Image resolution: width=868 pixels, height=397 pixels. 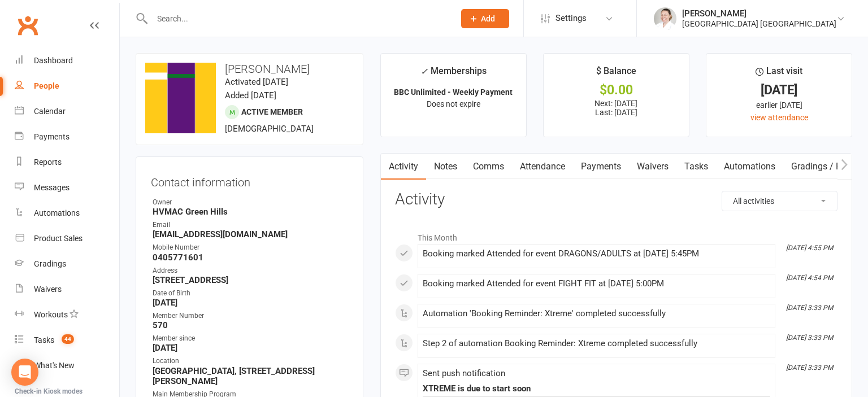 I want to click on a: Reports, so click(x=67, y=162).